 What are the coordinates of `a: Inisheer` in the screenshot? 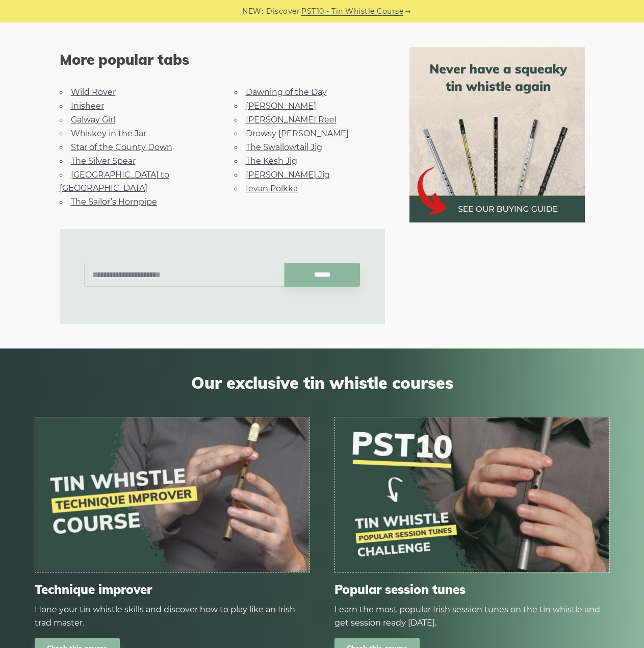 It's located at (87, 106).